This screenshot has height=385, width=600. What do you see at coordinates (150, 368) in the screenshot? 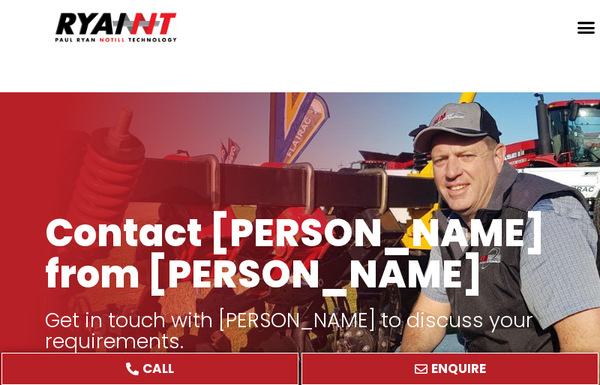
I see `a: CALL` at bounding box center [150, 368].